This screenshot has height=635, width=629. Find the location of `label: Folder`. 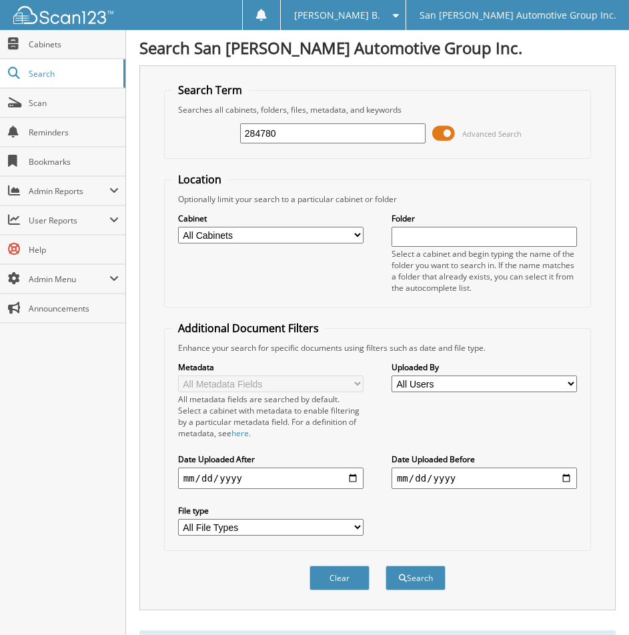

label: Folder is located at coordinates (484, 218).